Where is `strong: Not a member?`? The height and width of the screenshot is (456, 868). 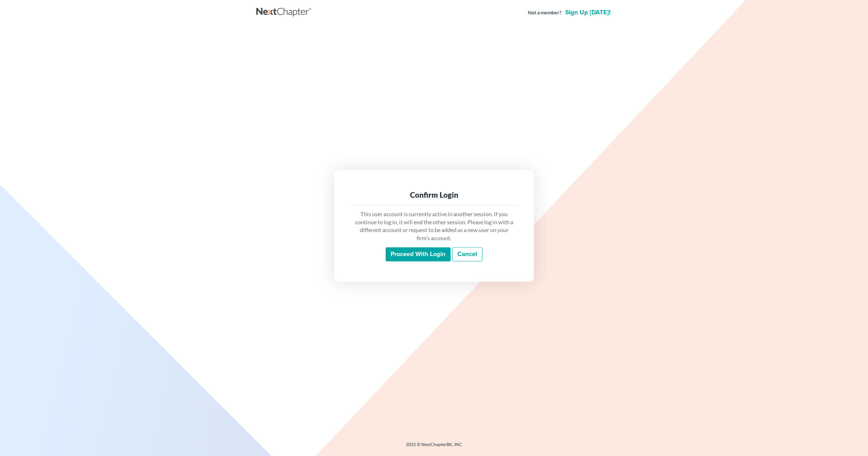 strong: Not a member? is located at coordinates (545, 12).